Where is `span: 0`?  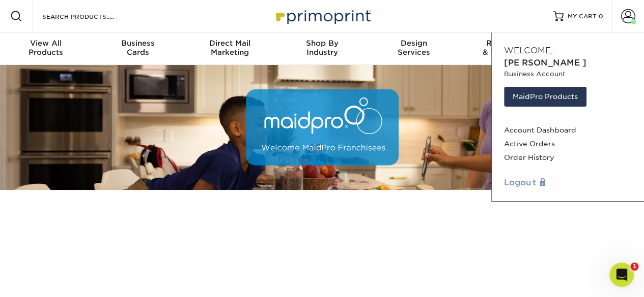
span: 0 is located at coordinates (600, 17).